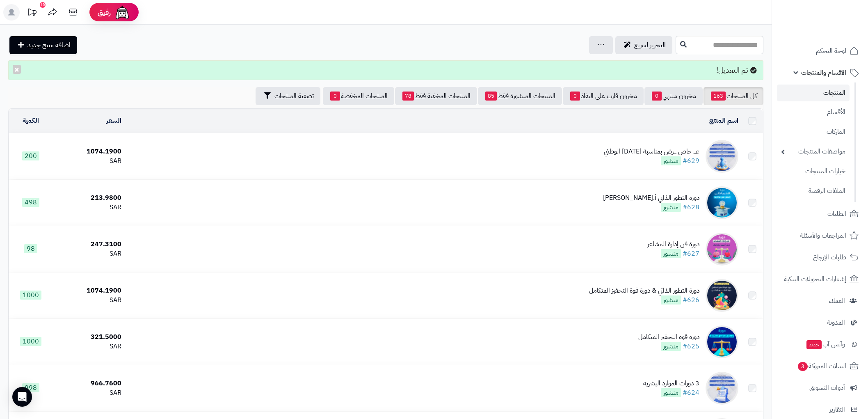 The height and width of the screenshot is (419, 868). Describe the element at coordinates (104, 12) in the screenshot. I see `span: رفيق` at that location.